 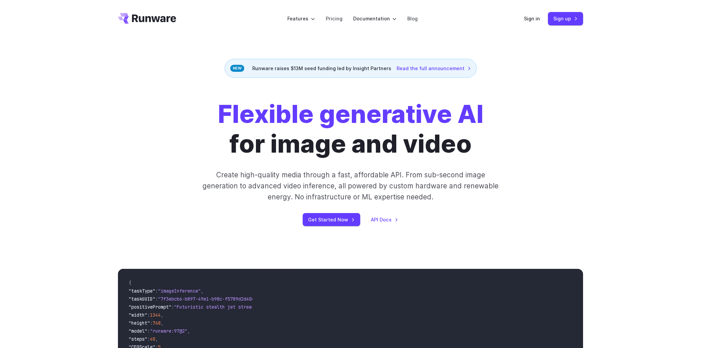 What do you see at coordinates (350, 114) in the screenshot?
I see `strong: Flexible generative AI` at bounding box center [350, 114].